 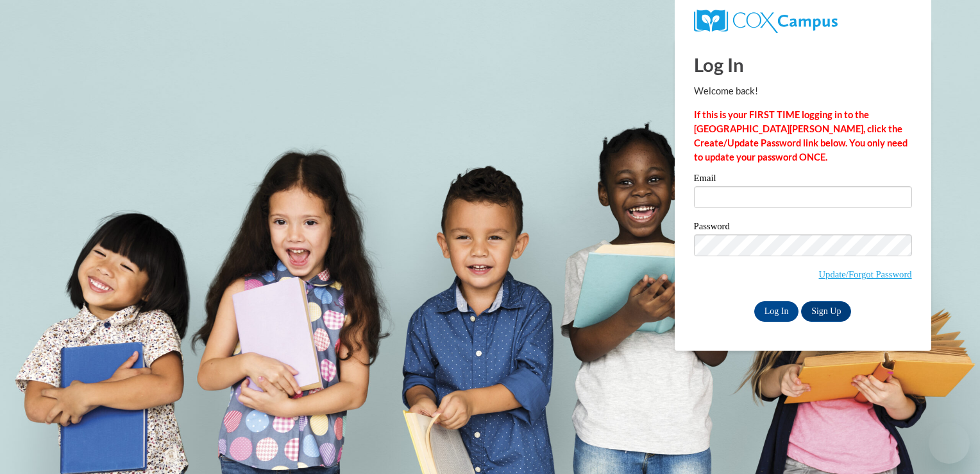 I want to click on a: COX Campus, so click(x=803, y=21).